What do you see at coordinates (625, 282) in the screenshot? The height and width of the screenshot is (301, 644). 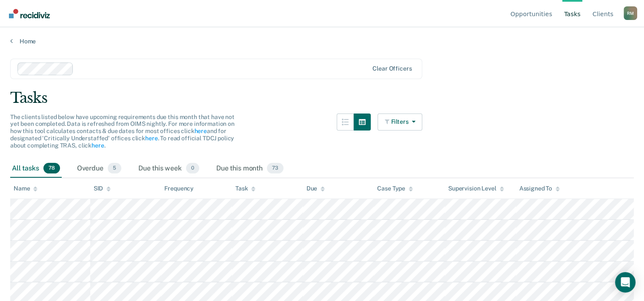 I see `div: Open Intercom Messenger` at bounding box center [625, 282].